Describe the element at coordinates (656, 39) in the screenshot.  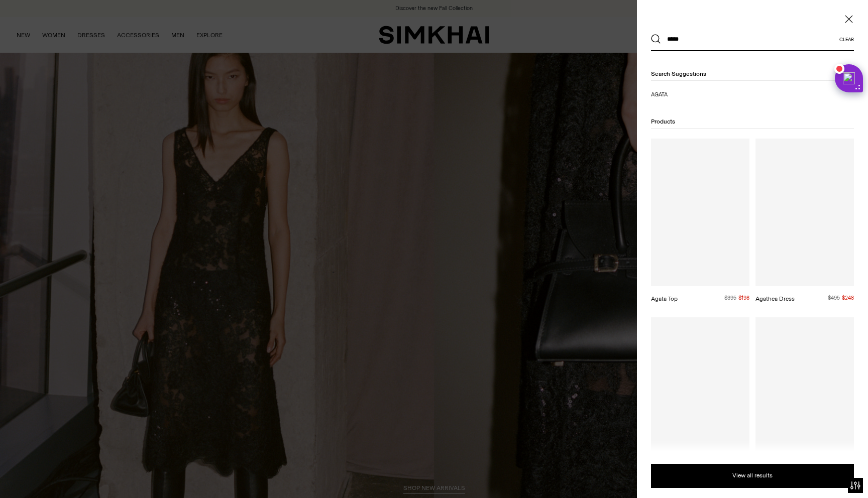
I see `button: Search` at that location.